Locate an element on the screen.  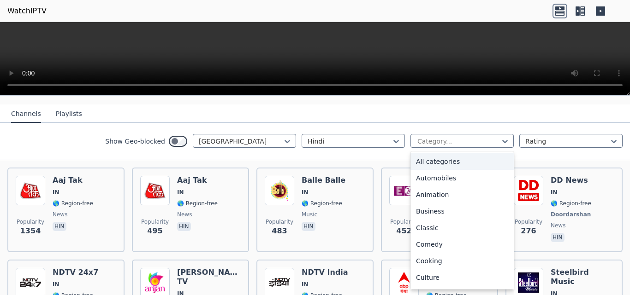
h6: DD News is located at coordinates (571, 181).